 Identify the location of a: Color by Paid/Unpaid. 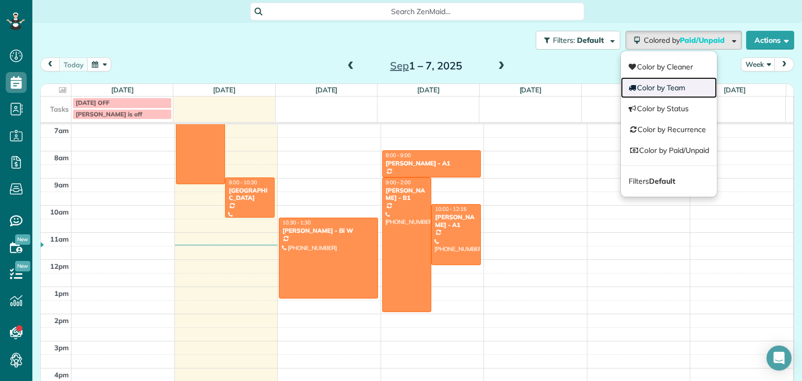
(669, 150).